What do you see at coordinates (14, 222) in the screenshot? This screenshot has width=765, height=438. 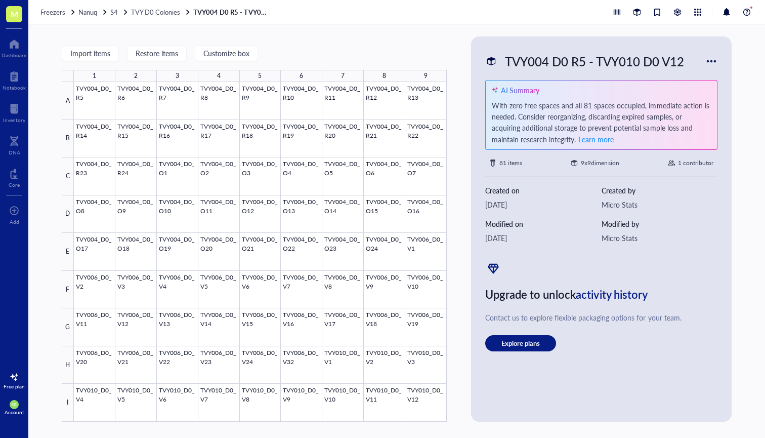 I see `div: Add` at bounding box center [14, 222].